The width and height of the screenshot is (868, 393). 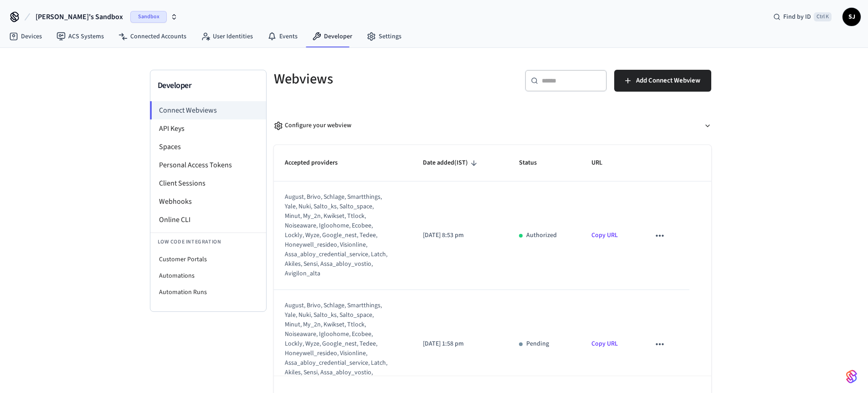 I want to click on a: User Identities, so click(x=227, y=37).